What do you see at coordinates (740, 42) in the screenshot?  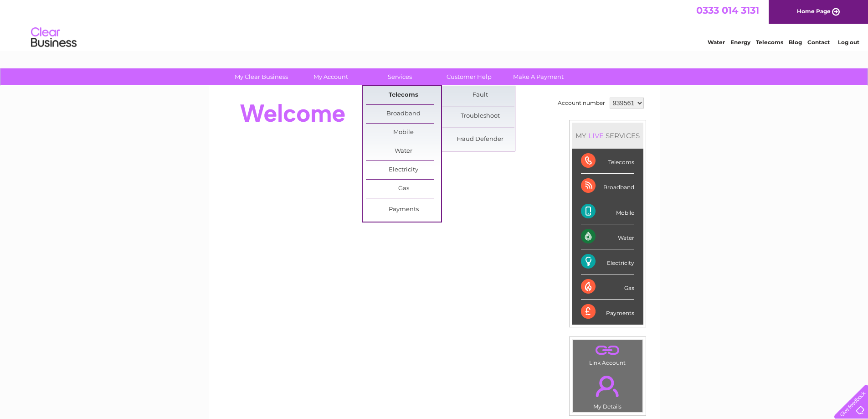 I see `a: Energy` at bounding box center [740, 42].